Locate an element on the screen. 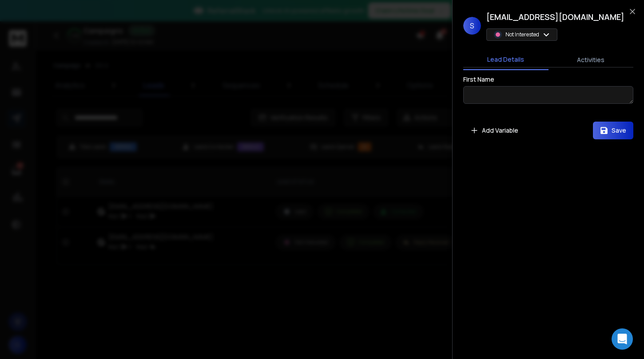 The height and width of the screenshot is (359, 644). button: Save is located at coordinates (613, 130).